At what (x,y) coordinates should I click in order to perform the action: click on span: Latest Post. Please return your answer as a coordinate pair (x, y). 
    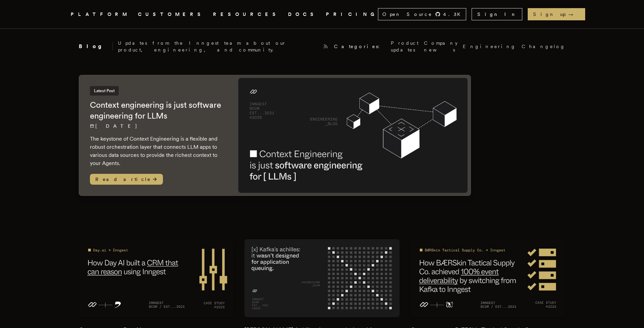
    Looking at the image, I should click on (104, 91).